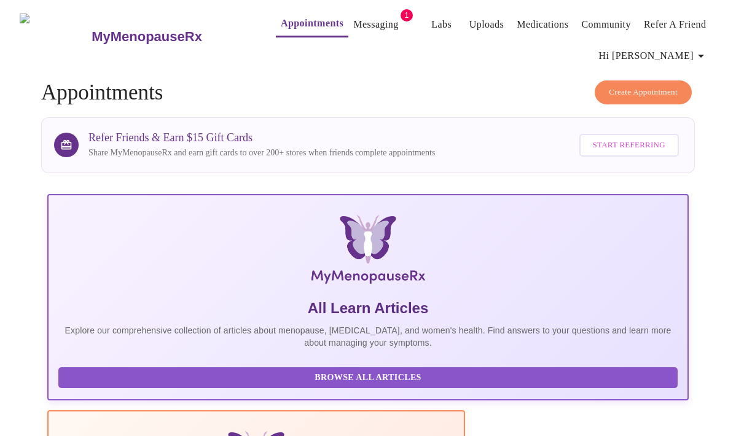 The height and width of the screenshot is (436, 736). I want to click on h3: MyMenopauseRx, so click(147, 37).